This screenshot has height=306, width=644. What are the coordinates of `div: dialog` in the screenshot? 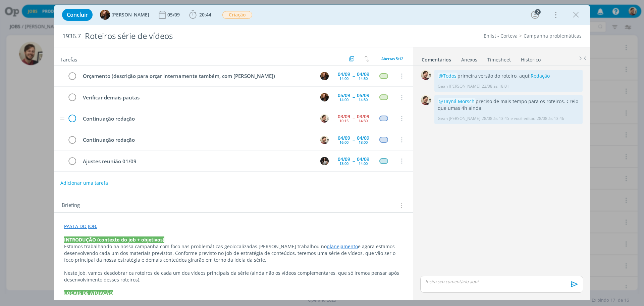 It's located at (322, 152).